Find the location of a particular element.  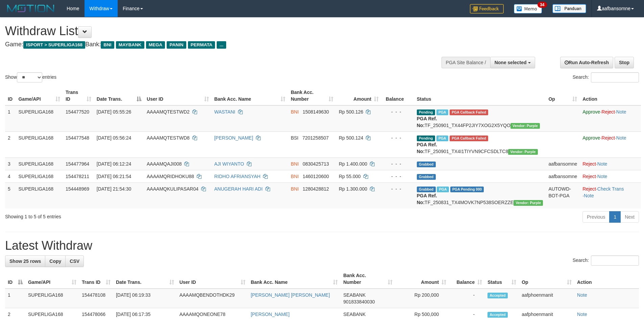

a: ANUGERAH HARI ADI is located at coordinates (239, 189).